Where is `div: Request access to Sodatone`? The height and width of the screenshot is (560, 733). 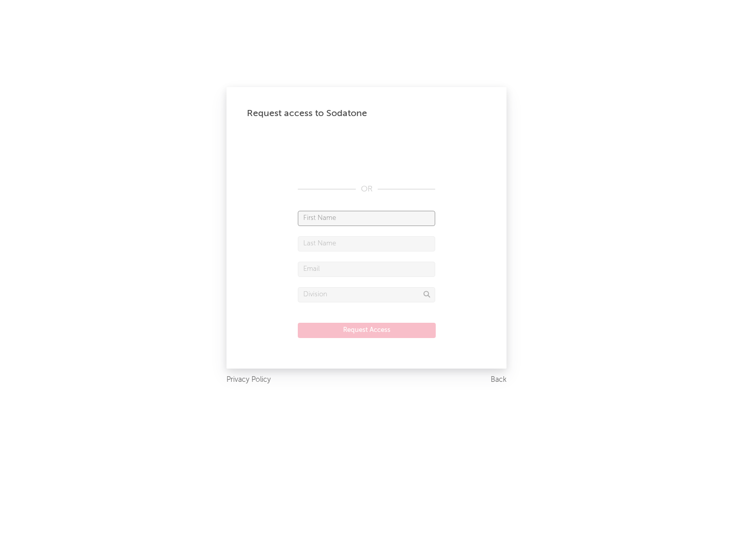 div: Request access to Sodatone is located at coordinates (366, 114).